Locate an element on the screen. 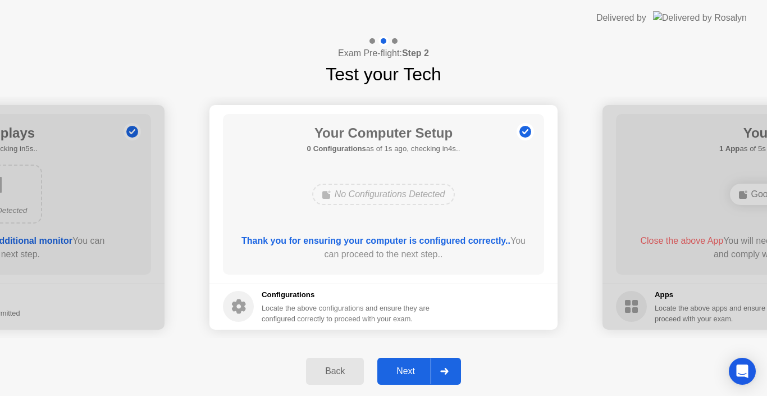 This screenshot has height=396, width=767. div: No Configurations Detected is located at coordinates (384, 194).